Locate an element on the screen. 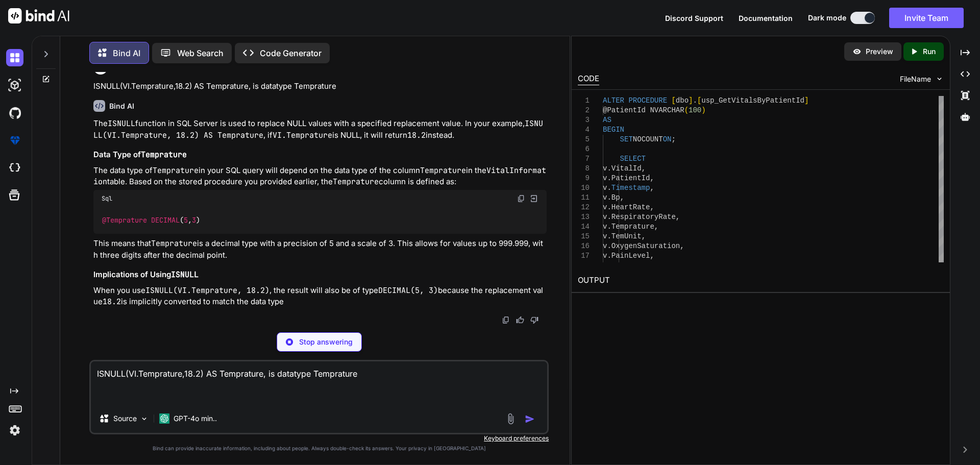 The height and width of the screenshot is (465, 980). span: NOCOUNT is located at coordinates (647, 139).